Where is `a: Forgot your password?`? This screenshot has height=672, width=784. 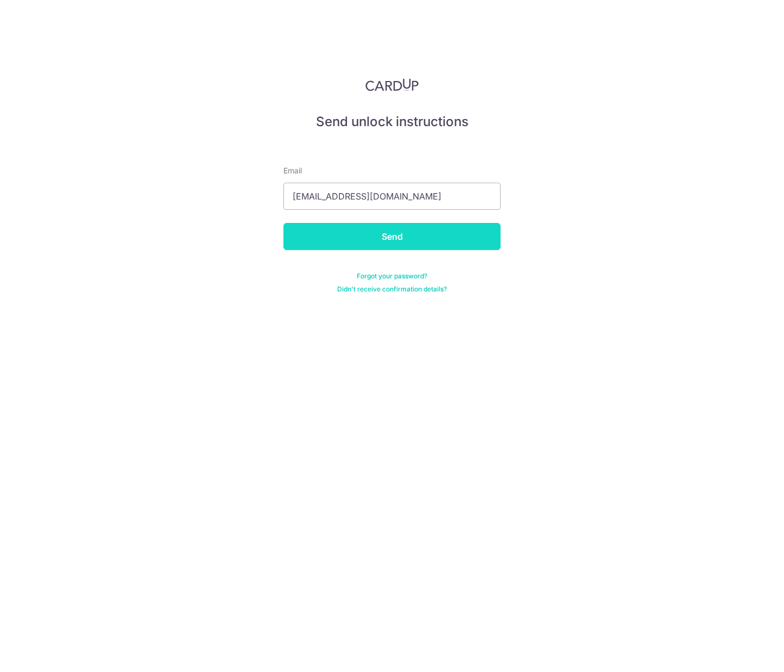 a: Forgot your password? is located at coordinates (392, 276).